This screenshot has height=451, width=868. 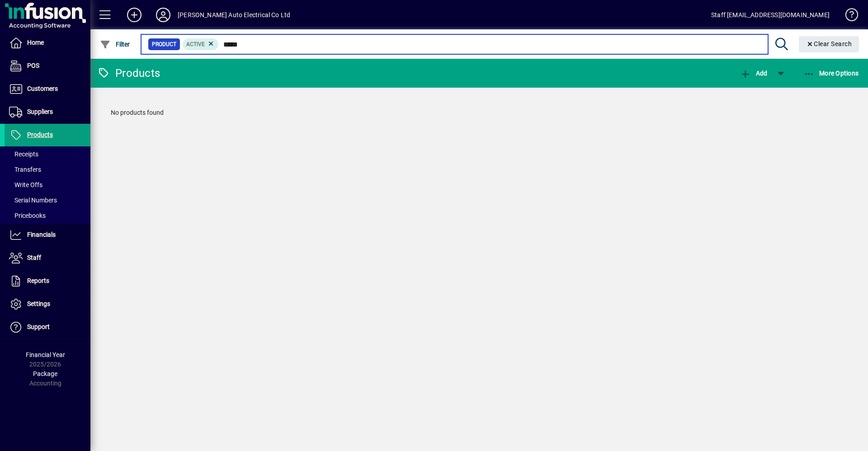 What do you see at coordinates (47, 169) in the screenshot?
I see `a: Transfers` at bounding box center [47, 169].